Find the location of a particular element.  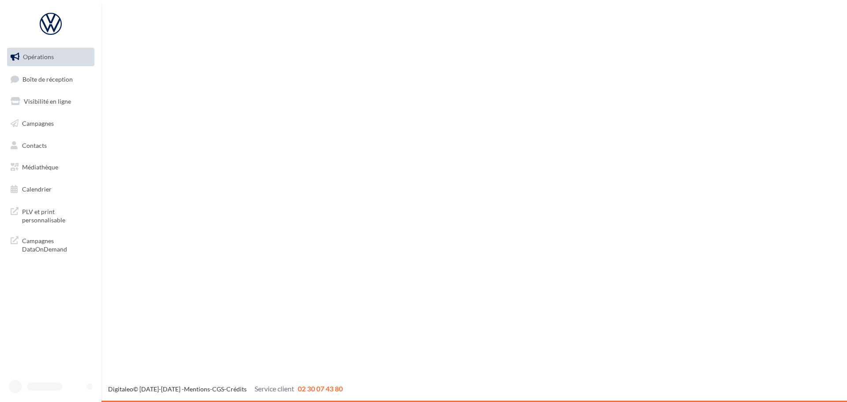

a: Médiathèque is located at coordinates (51, 167).